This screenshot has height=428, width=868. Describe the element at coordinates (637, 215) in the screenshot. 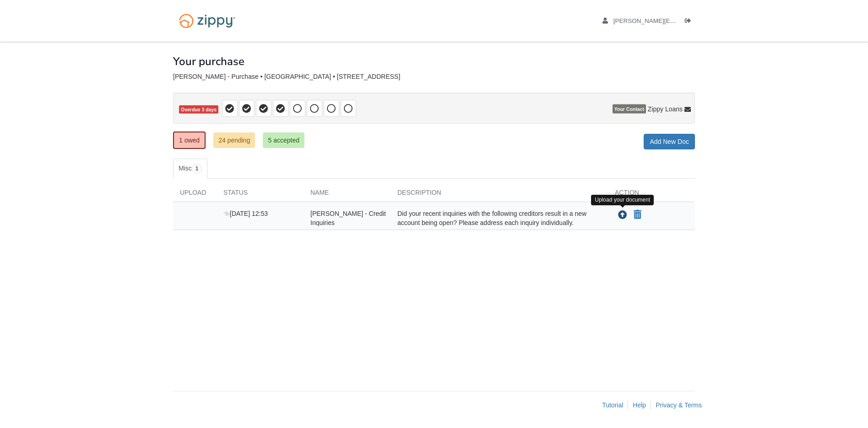

I see `button: Declare Warren Grassman - Credit Inquiries not applicable` at that location.